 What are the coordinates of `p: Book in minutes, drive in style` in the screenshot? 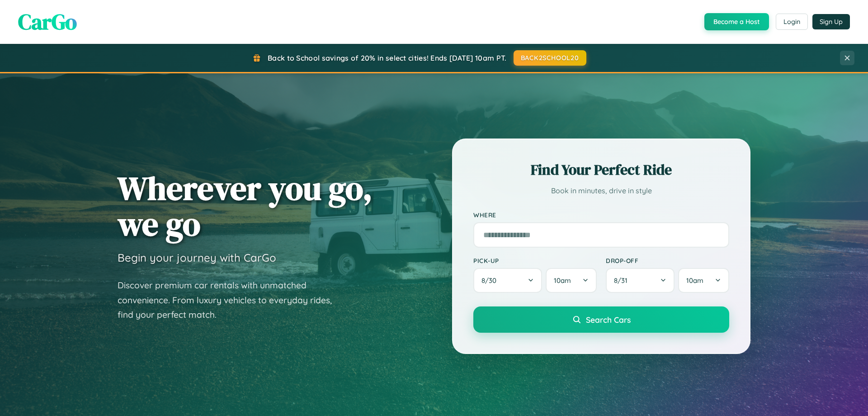 It's located at (601, 191).